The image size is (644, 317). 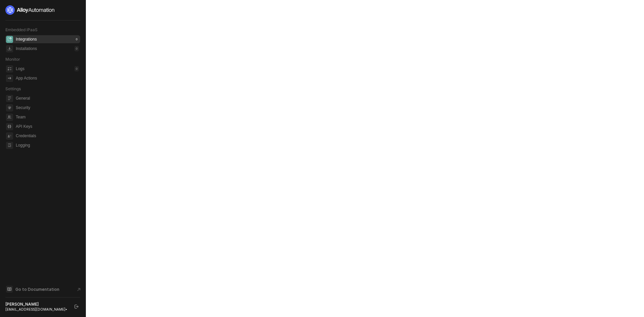 What do you see at coordinates (10, 126) in the screenshot?
I see `span: api-key` at bounding box center [10, 126].